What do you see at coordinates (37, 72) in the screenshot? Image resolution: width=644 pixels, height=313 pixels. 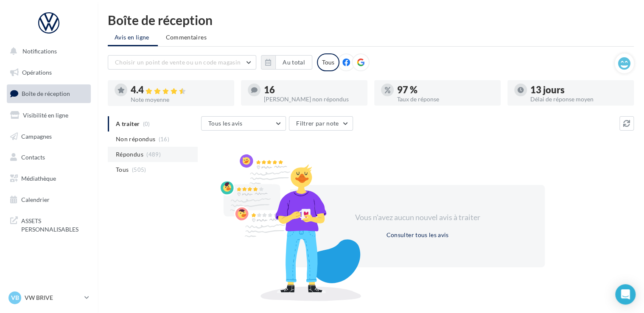 I see `span: Opérations` at bounding box center [37, 72].